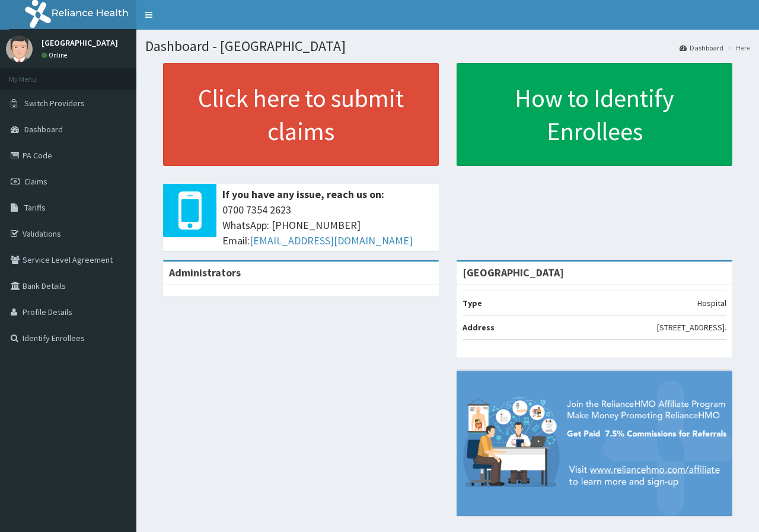 The width and height of the screenshot is (759, 532). I want to click on span: Claims, so click(35, 182).